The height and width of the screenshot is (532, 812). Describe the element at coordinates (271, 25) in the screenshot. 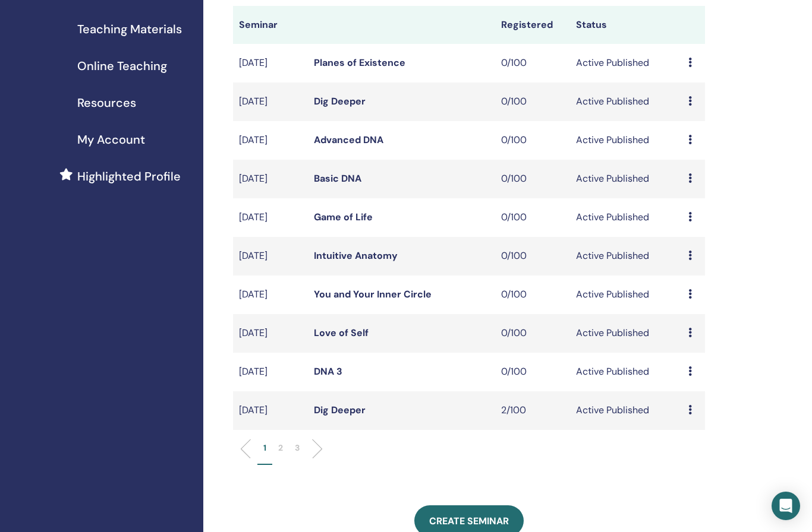

I see `th: Seminar` at that location.